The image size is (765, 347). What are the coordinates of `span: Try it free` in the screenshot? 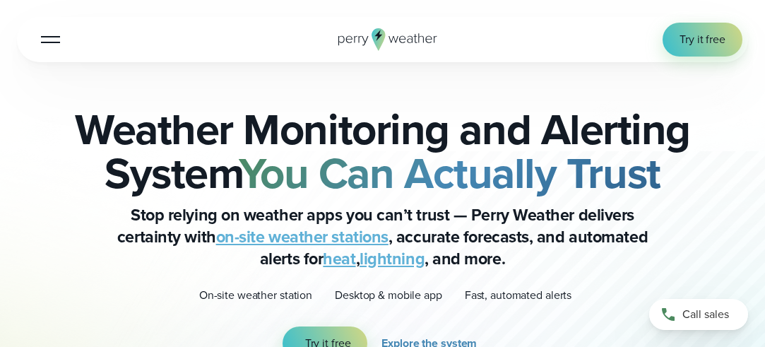 It's located at (702, 40).